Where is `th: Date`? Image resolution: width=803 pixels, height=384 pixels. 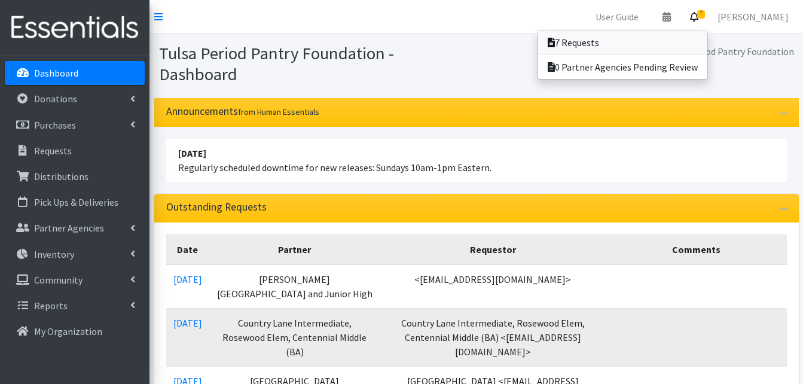
th: Date is located at coordinates (188, 250).